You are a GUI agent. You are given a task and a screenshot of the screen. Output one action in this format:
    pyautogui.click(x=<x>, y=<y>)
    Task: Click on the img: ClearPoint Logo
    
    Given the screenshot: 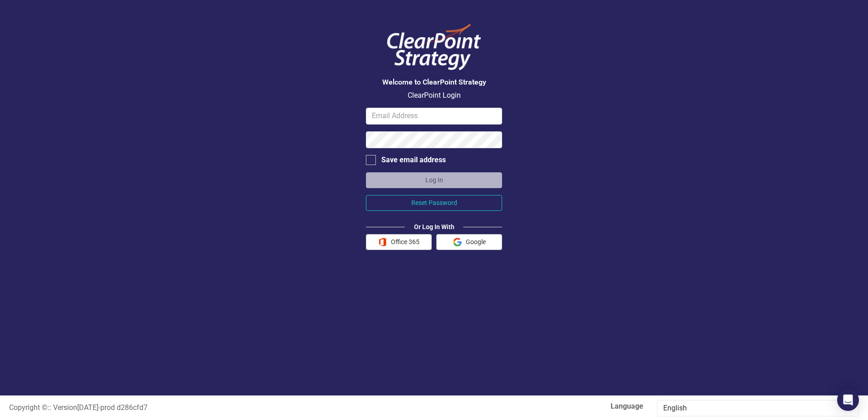 What is the action you would take?
    pyautogui.click(x=434, y=47)
    